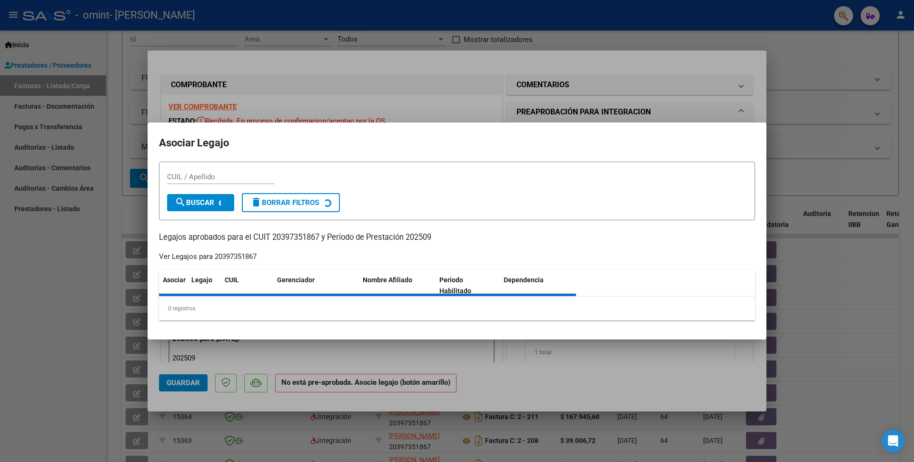 The width and height of the screenshot is (914, 462). I want to click on div: Ver Legajos para 20397351867, so click(208, 256).